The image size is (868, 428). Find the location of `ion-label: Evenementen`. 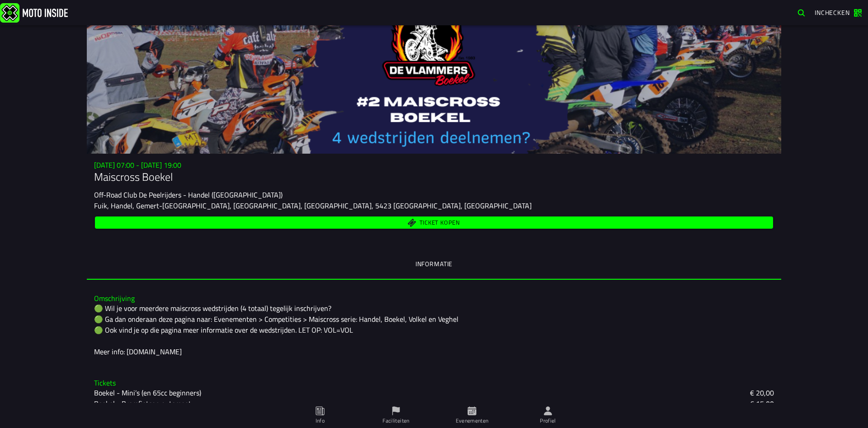

ion-label: Evenementen is located at coordinates (472, 421).